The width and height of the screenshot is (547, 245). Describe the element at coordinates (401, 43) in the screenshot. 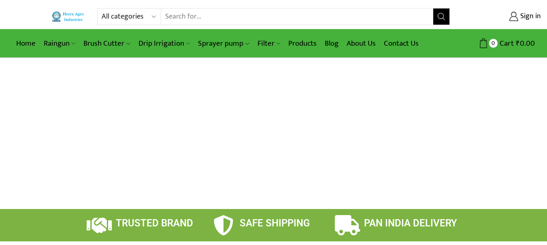

I see `a: Contact Us` at that location.